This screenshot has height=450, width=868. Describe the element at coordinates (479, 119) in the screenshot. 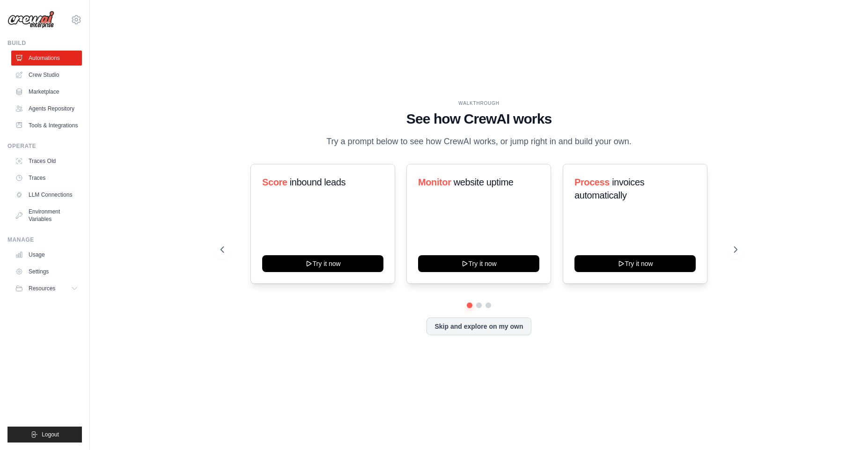

I see `h1: See how CrewAI works` at that location.